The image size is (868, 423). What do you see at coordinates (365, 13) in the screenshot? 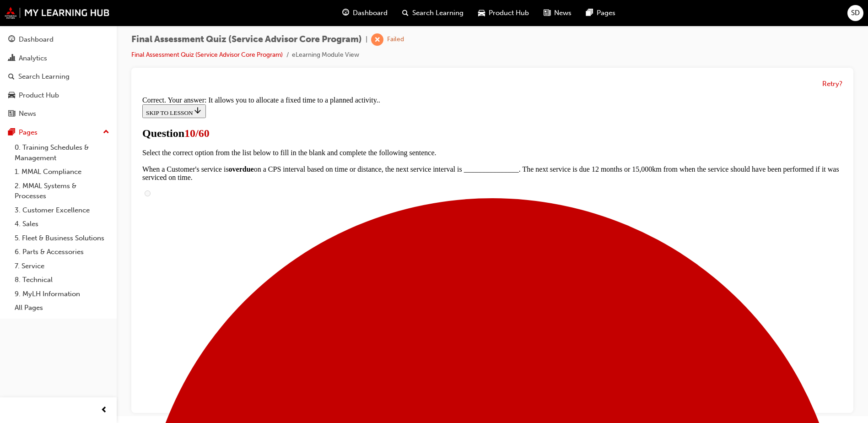
I see `a: guage-iconDashboard` at bounding box center [365, 13].